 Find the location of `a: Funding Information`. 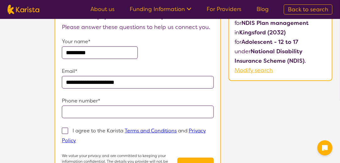

a: Funding Information is located at coordinates (161, 9).